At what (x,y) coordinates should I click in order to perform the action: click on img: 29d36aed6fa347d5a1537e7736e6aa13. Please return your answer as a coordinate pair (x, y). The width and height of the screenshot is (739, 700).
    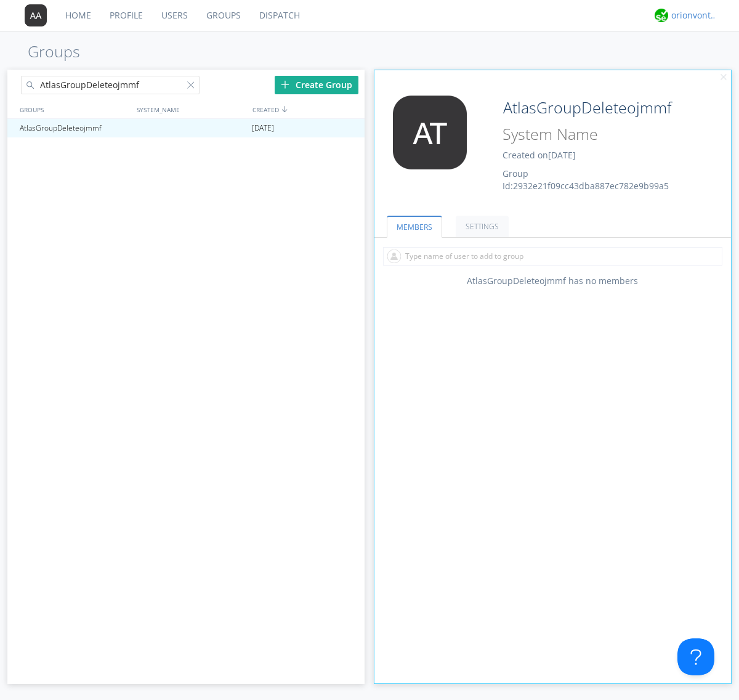
    Looking at the image, I should click on (661, 15).